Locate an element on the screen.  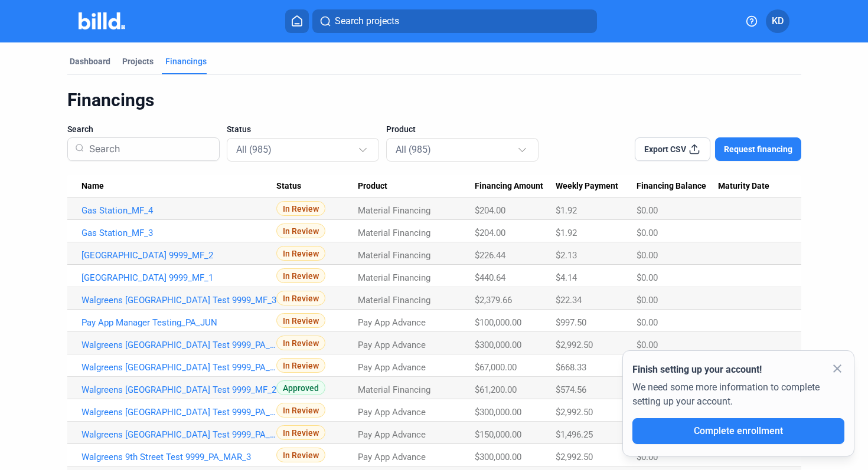
span: $22.34 is located at coordinates (569, 300).